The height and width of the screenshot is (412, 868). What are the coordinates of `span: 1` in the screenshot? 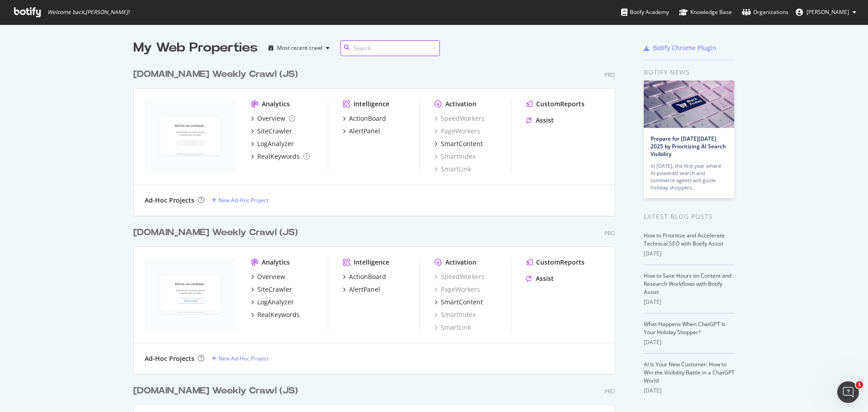 It's located at (860, 385).